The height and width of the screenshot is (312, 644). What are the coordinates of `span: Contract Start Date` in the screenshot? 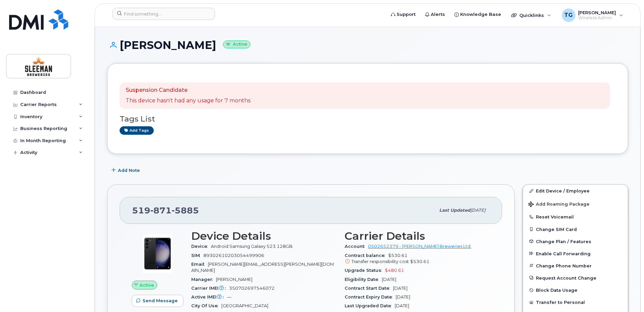 It's located at (369, 288).